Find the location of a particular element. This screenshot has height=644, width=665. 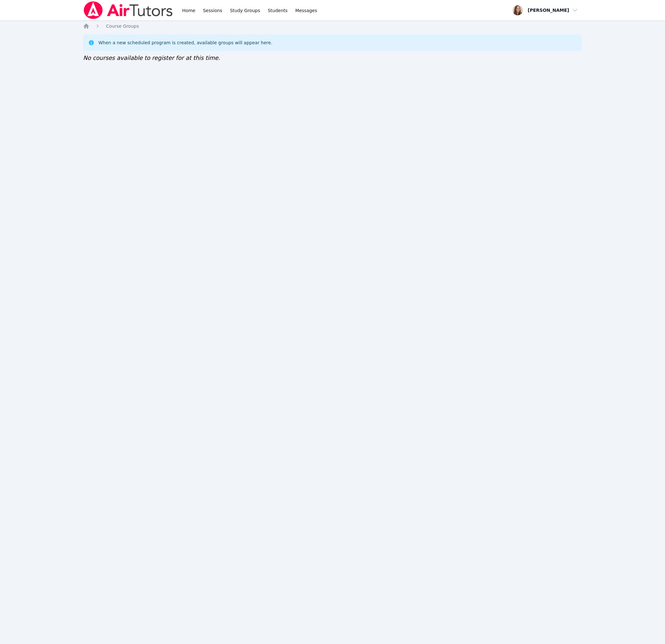

span: Course Groups is located at coordinates (122, 26).